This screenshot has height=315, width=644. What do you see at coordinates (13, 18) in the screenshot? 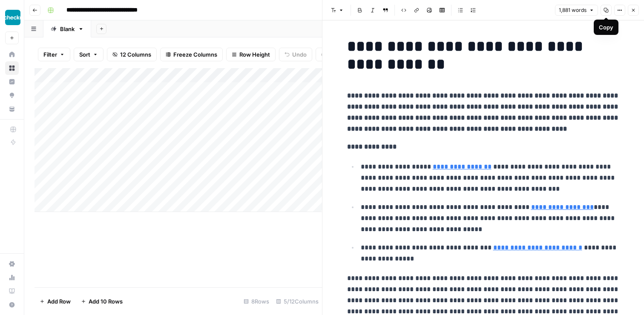
I see `img: Checkr Logo` at bounding box center [13, 18].